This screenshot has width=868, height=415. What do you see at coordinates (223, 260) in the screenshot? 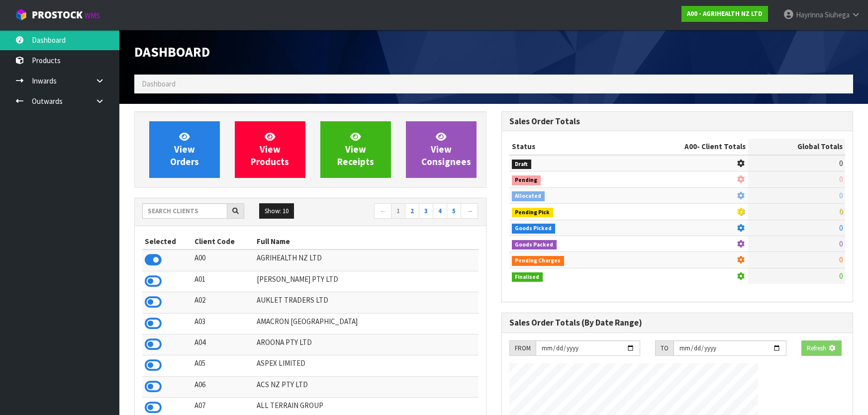
I see `td: A00` at bounding box center [223, 260].